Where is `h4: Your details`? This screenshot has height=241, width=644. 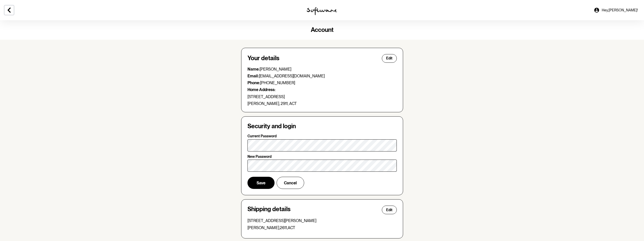
h4: Your details is located at coordinates (263, 58).